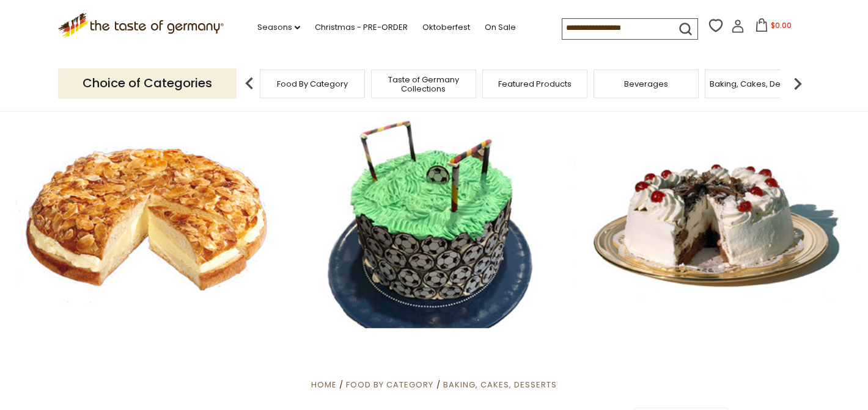 This screenshot has height=410, width=868. What do you see at coordinates (147, 83) in the screenshot?
I see `p: Choice of Categories` at bounding box center [147, 83].